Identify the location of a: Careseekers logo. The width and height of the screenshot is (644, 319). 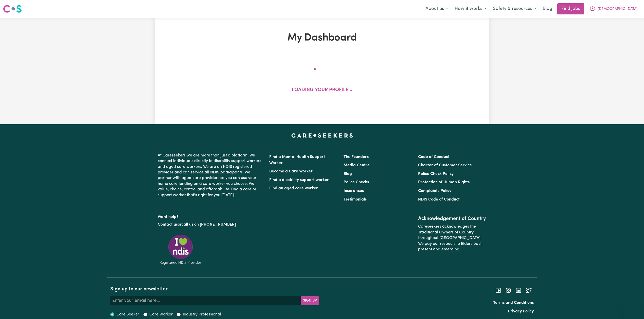
(12, 9).